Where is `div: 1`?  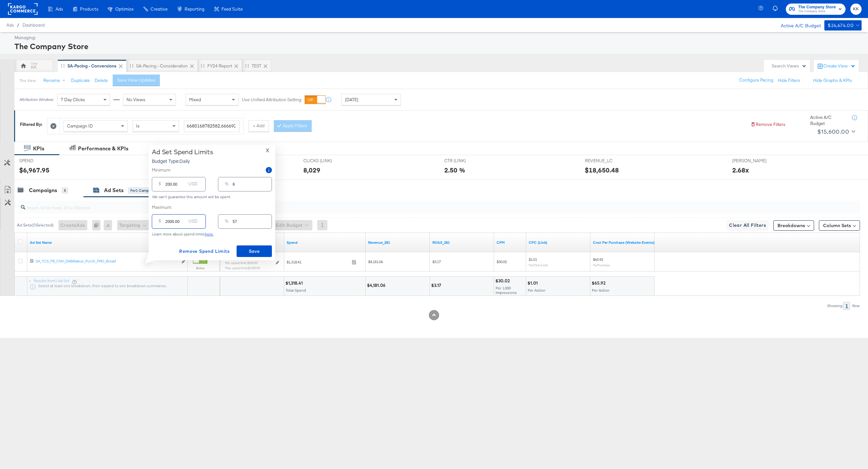 div: 1 is located at coordinates (847, 306).